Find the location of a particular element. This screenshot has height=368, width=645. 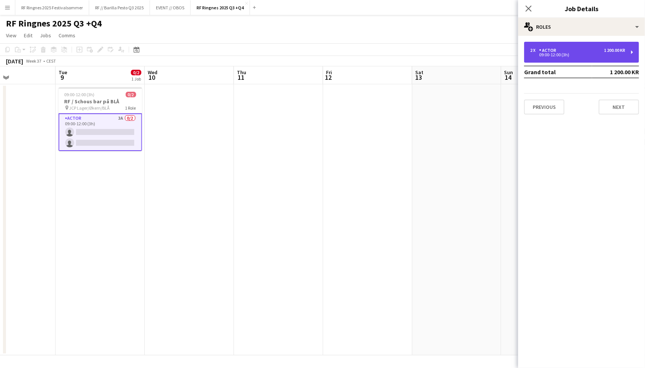

button: Previous is located at coordinates (544, 107).